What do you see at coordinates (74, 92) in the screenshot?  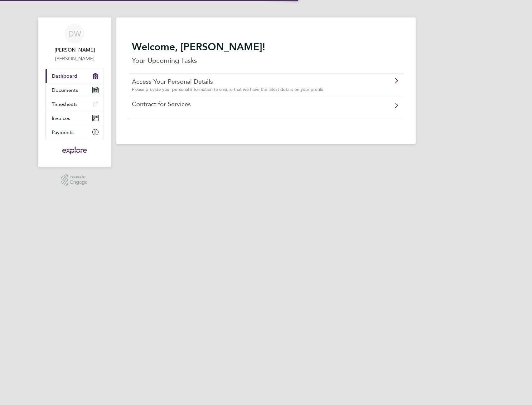 I see `nav: Main navigation` at bounding box center [74, 92].